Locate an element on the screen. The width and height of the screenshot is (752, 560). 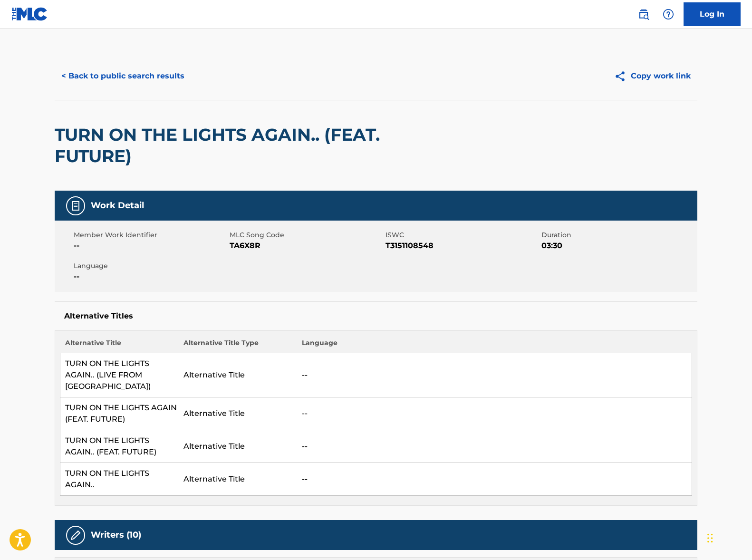
th: Alternative Title is located at coordinates (119, 345).